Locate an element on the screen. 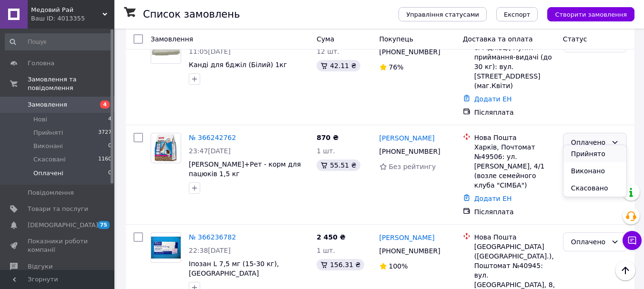 This screenshot has width=644, height=289. span: Без рейтингу is located at coordinates (412, 167).